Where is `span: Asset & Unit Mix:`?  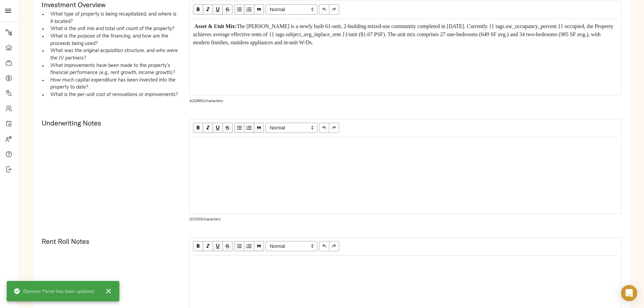 span: Asset & Unit Mix: is located at coordinates (215, 26).